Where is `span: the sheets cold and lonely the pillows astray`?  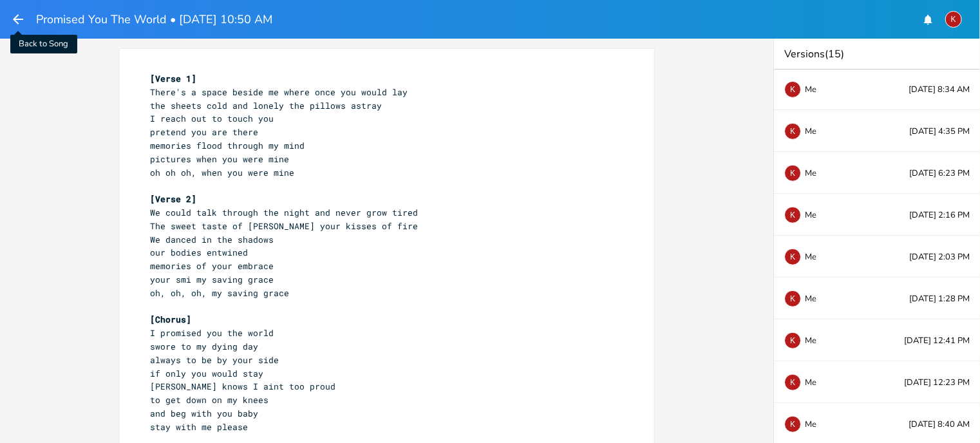 span: the sheets cold and lonely the pillows astray is located at coordinates (267, 106).